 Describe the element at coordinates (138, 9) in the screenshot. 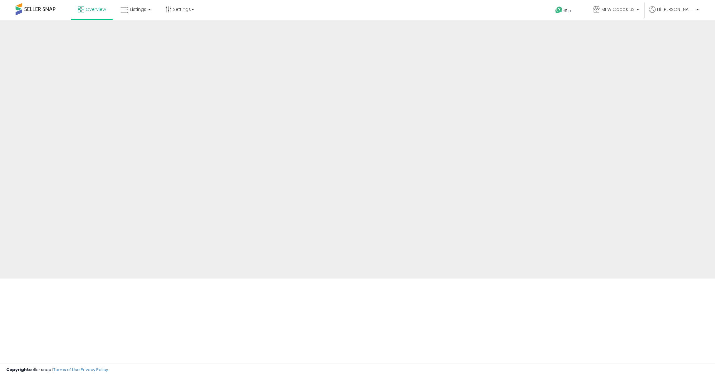

I see `span: Listings` at that location.